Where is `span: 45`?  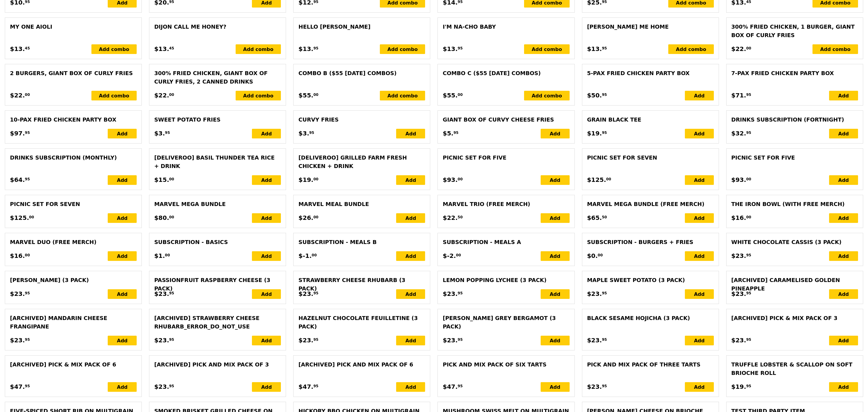 span: 45 is located at coordinates (172, 48).